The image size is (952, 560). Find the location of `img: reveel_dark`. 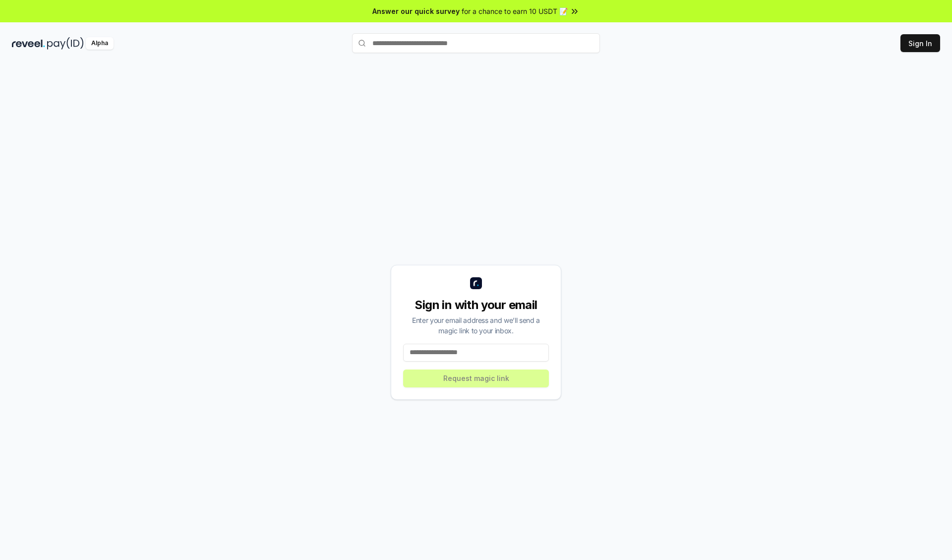

img: reveel_dark is located at coordinates (28, 43).